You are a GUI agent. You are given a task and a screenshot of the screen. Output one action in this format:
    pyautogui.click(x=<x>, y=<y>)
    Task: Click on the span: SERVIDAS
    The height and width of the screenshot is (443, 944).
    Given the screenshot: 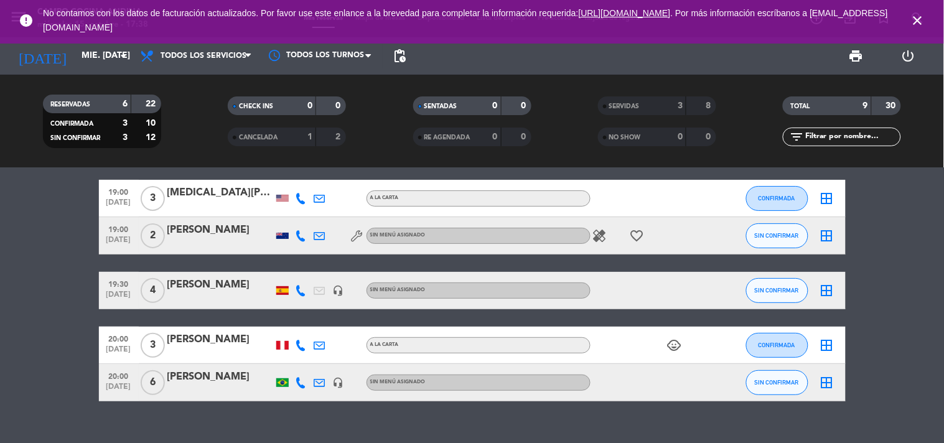 What is the action you would take?
    pyautogui.click(x=624, y=106)
    